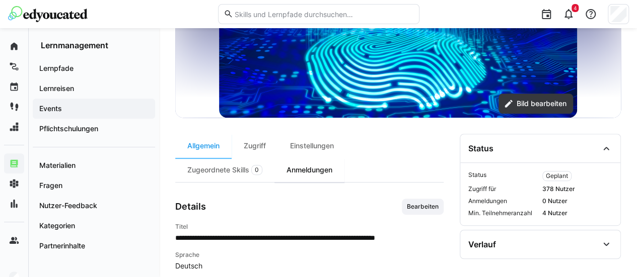 The height and width of the screenshot is (277, 637). I want to click on span: Bild bearbeiten, so click(541, 104).